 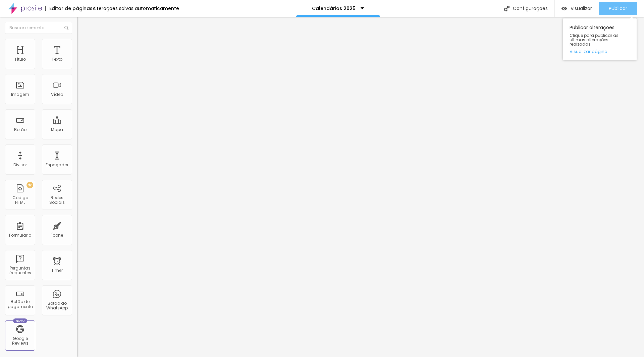 What do you see at coordinates (581, 8) in the screenshot?
I see `span: Visualizar` at bounding box center [581, 8].